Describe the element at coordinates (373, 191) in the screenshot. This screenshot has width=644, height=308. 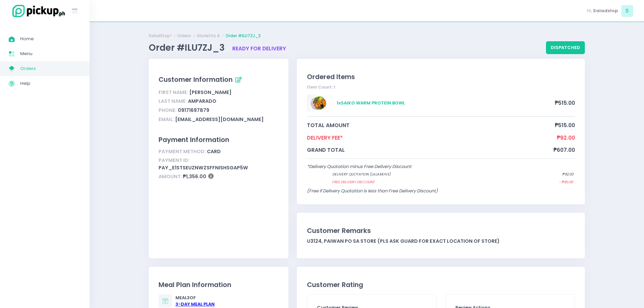
I see `span: (Free if Delivery Quotation is less than Free Delivery Discount)` at that location.